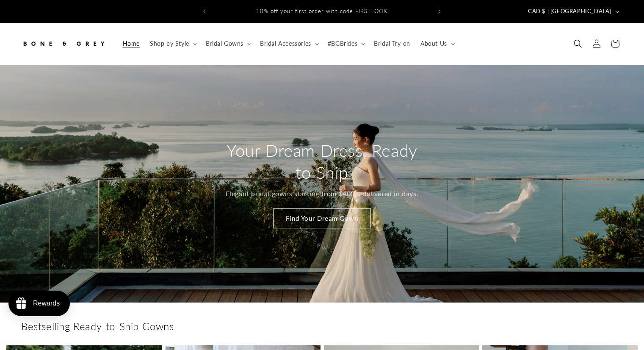 The image size is (644, 350). What do you see at coordinates (322, 326) in the screenshot?
I see `h2: Bestselling Ready-to-Ship Gowns` at bounding box center [322, 326].